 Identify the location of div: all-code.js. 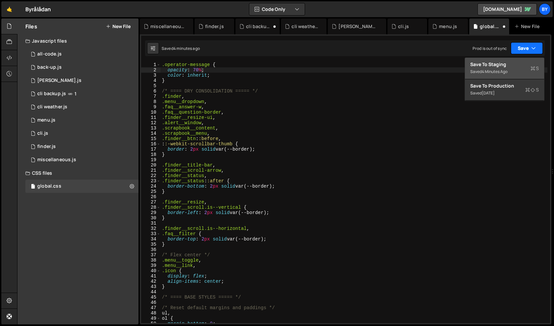
(50, 54).